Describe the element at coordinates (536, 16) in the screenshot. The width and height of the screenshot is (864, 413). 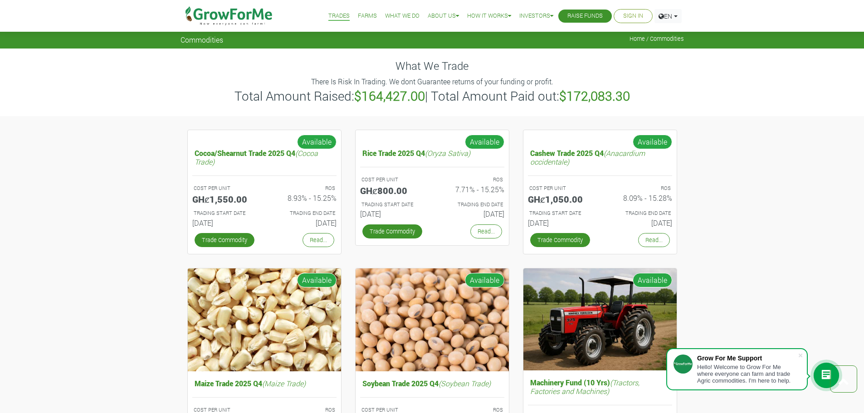
I see `a: Investors` at that location.